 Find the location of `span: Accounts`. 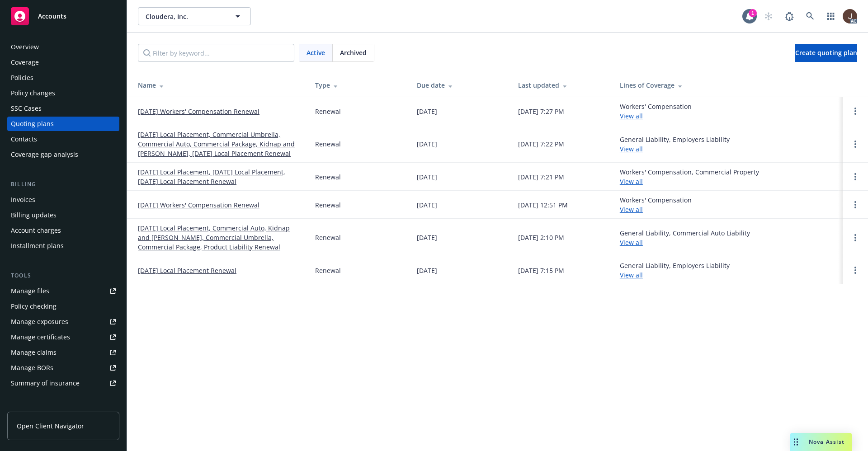

span: Accounts is located at coordinates (52, 16).